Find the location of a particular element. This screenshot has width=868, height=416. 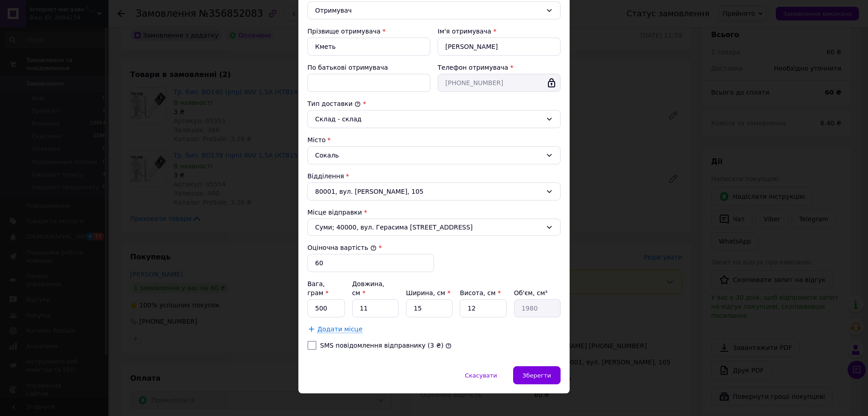

label: Висота, см is located at coordinates (480, 293).